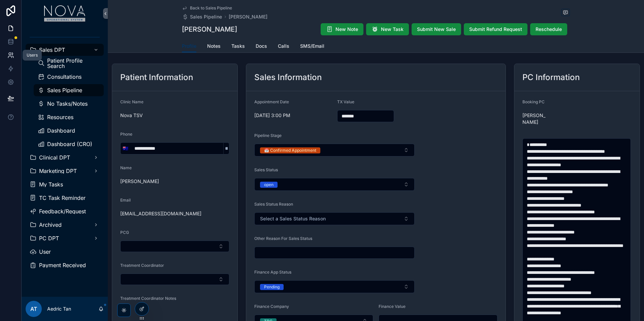 This screenshot has width=644, height=321. I want to click on a: Clinical DPT, so click(65, 158).